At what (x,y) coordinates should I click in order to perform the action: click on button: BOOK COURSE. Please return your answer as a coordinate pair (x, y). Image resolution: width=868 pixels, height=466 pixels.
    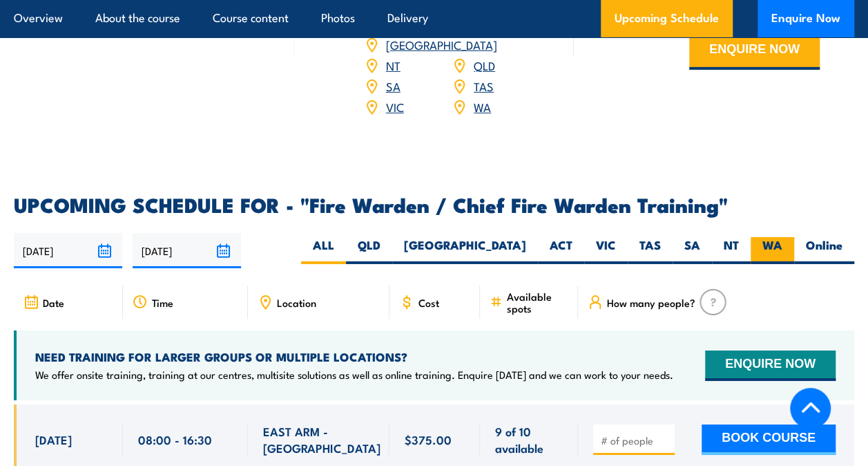
    Looking at the image, I should click on (768, 440).